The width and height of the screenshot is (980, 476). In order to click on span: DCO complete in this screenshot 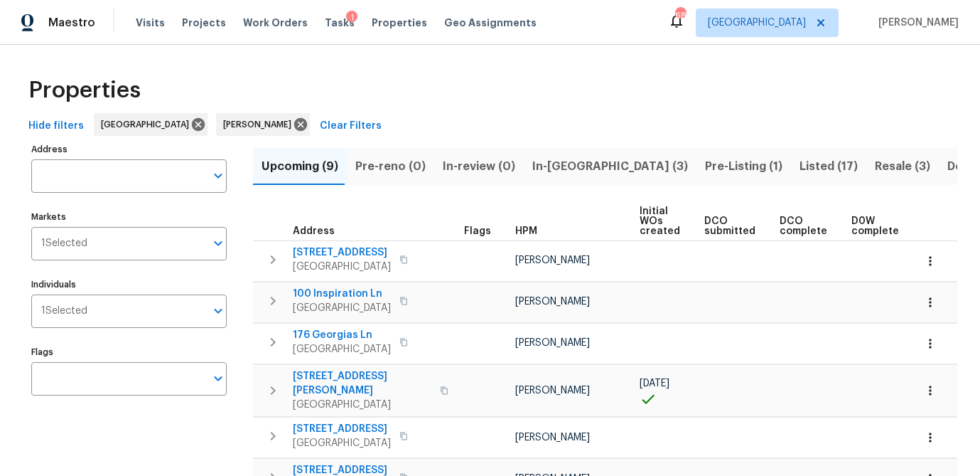, I will do `click(803, 226)`.